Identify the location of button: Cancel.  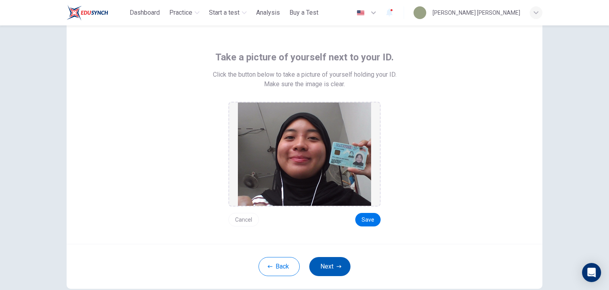
(244, 219).